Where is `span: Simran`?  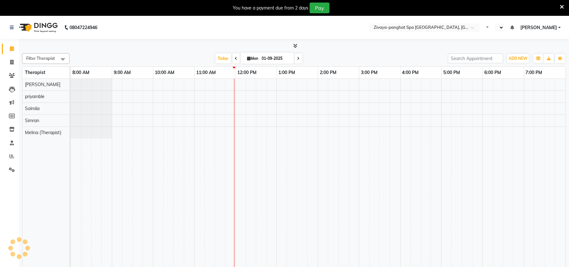 span: Simran is located at coordinates (32, 120).